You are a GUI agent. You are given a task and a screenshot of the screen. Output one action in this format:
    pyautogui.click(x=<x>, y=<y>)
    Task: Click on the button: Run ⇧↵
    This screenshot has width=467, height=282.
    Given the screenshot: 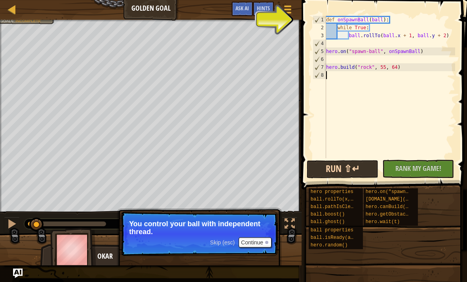 What is the action you would take?
    pyautogui.click(x=342, y=169)
    